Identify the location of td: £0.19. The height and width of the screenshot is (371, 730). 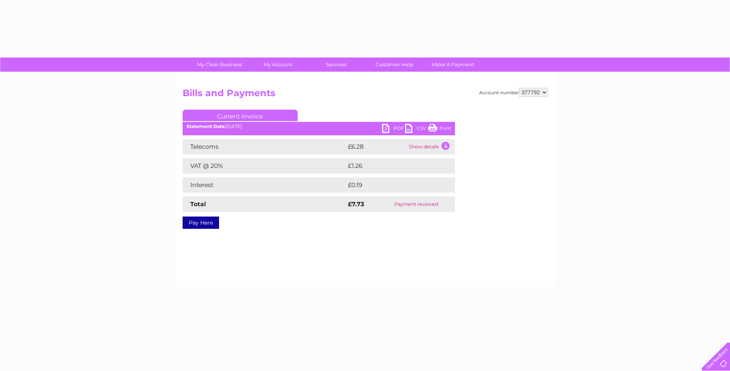
(391, 185).